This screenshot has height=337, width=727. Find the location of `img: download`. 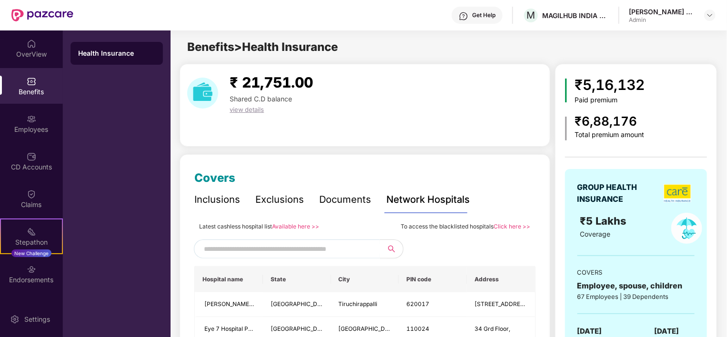

img: download is located at coordinates (202, 93).